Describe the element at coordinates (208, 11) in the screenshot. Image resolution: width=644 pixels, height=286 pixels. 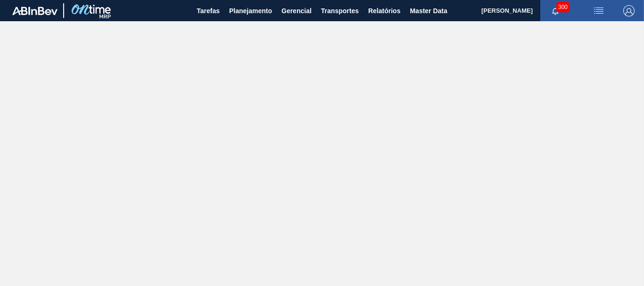
I see `span: Tarefas` at that location.